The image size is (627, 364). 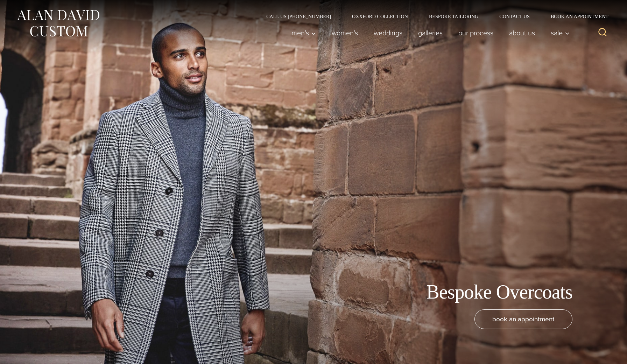 I want to click on img: Alan David Custom, so click(x=58, y=23).